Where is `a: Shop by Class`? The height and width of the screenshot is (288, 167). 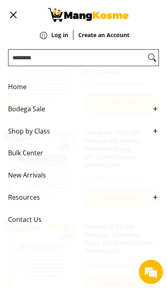 a: Shop by Class is located at coordinates (84, 131).